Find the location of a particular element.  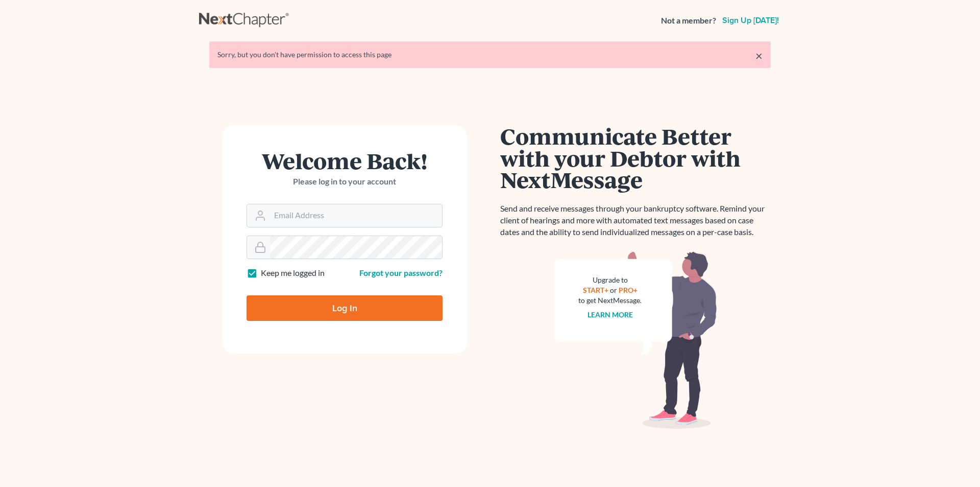

label: Keep me logged in is located at coordinates (293, 272).